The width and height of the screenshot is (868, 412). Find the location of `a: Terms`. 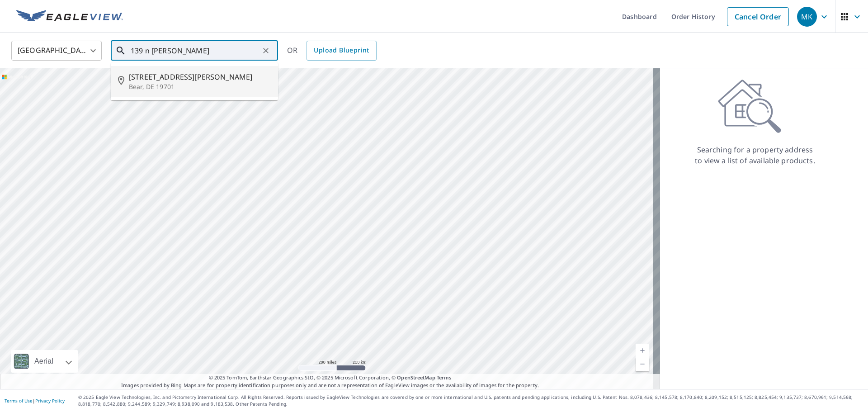

a: Terms is located at coordinates (444, 377).